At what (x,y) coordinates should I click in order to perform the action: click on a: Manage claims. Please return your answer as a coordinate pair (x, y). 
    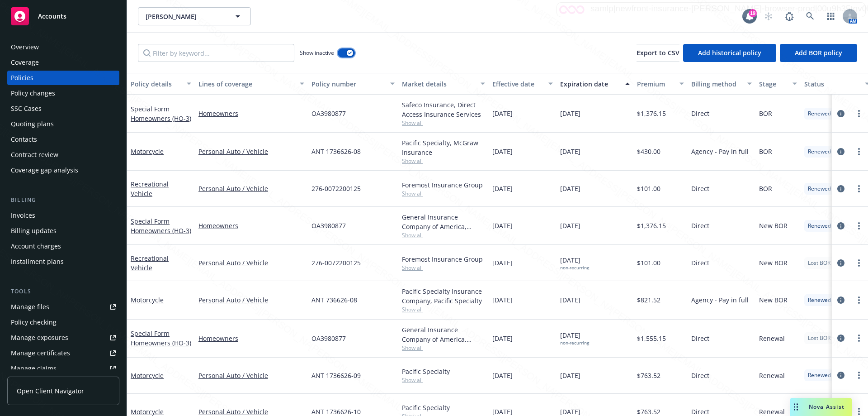
    Looking at the image, I should click on (64, 368).